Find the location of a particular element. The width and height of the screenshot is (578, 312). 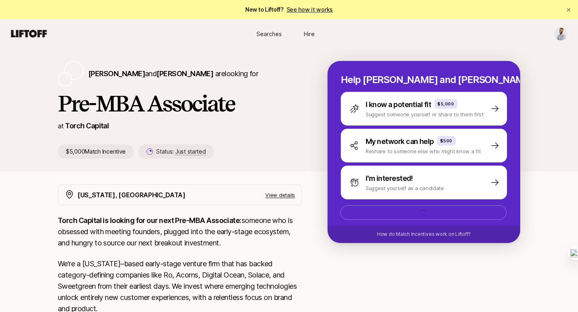

strong: Torch Capital is looking for our next Pre-MBA Associate: is located at coordinates (150, 220).